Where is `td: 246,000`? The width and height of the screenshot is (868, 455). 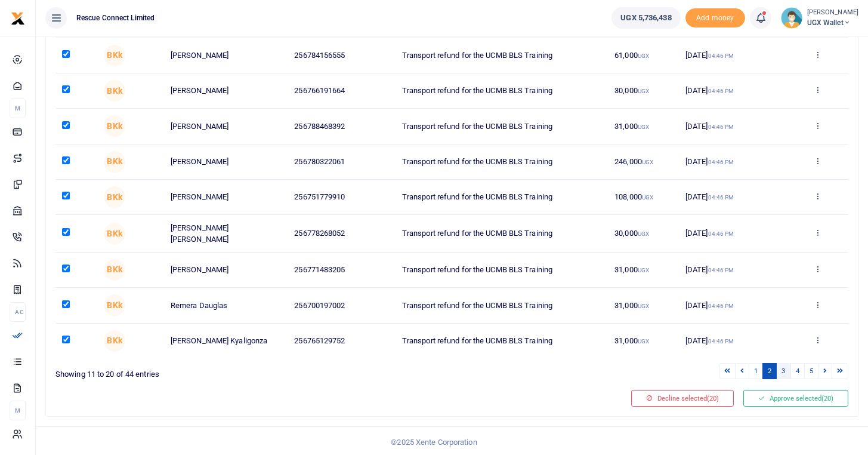 td: 246,000 is located at coordinates (642, 162).